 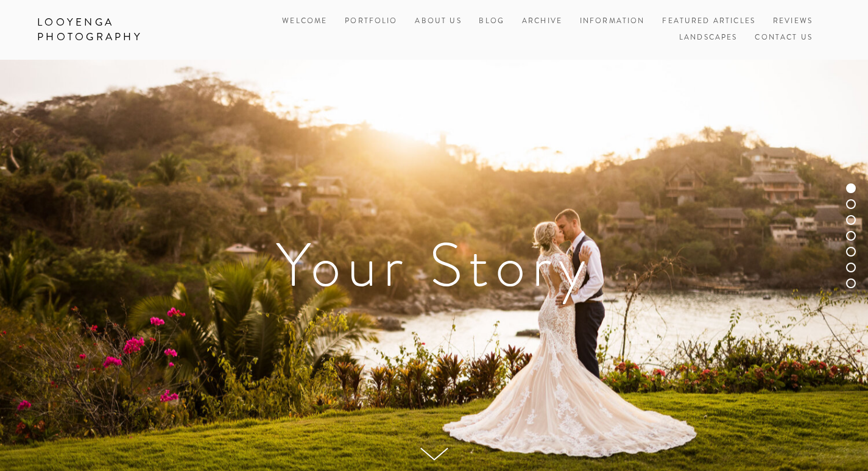 I want to click on a: Landscapes, so click(x=709, y=38).